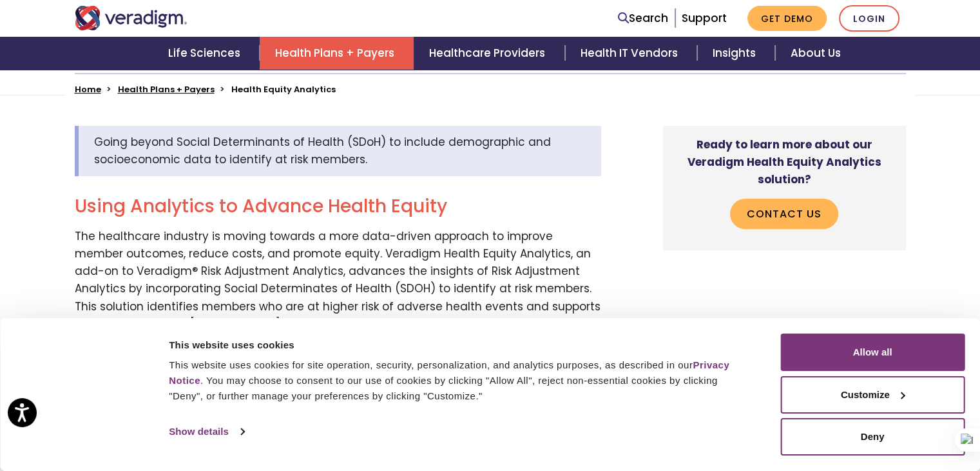  Describe the element at coordinates (338, 306) in the screenshot. I see `p: The healthcare industry is moving towards a more data-driven approach to improve member outcomes,...` at that location.